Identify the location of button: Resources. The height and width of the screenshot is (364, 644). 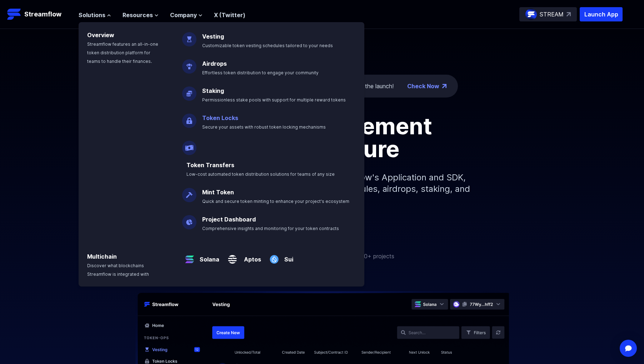
(140, 15).